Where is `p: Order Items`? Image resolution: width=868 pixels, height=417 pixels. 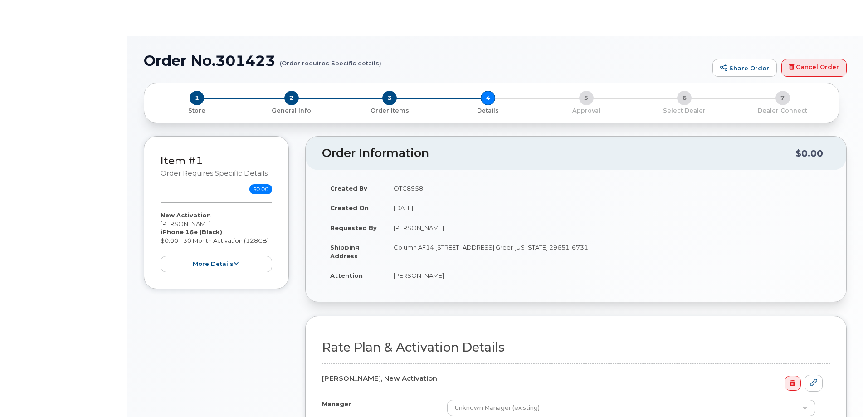 p: Order Items is located at coordinates (389, 111).